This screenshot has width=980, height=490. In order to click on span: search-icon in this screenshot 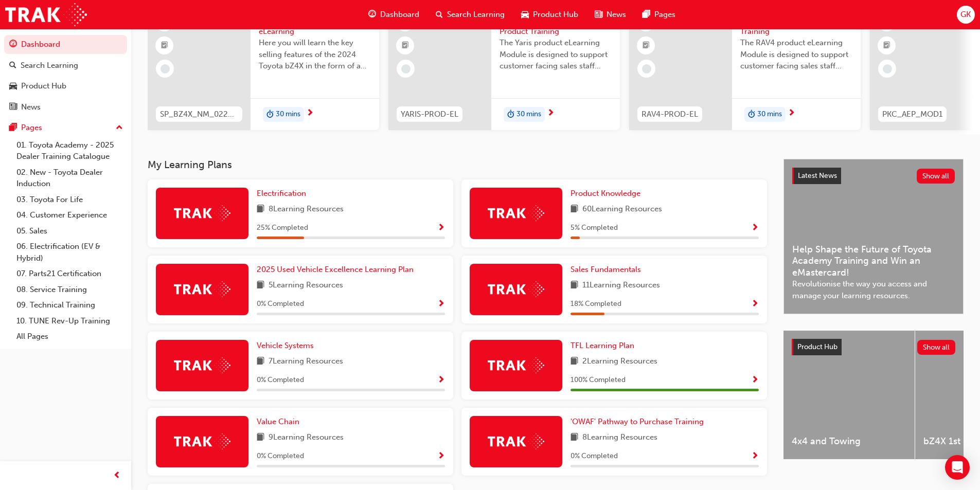, I will do `click(13, 66)`.